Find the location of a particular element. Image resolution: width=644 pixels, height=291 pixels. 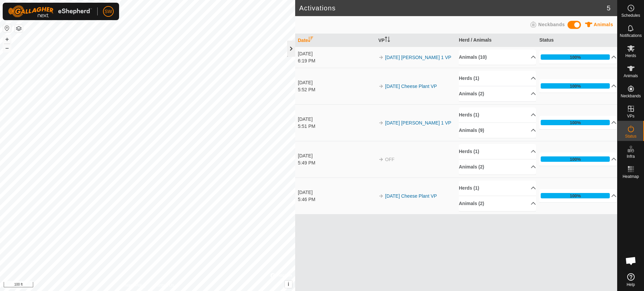

span: OFF is located at coordinates (389, 159).